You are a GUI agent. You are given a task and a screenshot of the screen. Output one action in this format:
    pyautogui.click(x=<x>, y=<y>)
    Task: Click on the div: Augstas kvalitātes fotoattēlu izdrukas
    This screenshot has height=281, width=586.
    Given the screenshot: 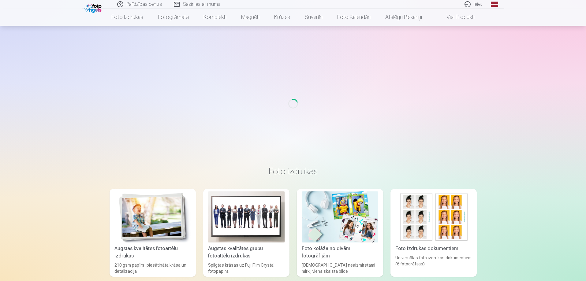 What is the action you would take?
    pyautogui.click(x=153, y=253)
    